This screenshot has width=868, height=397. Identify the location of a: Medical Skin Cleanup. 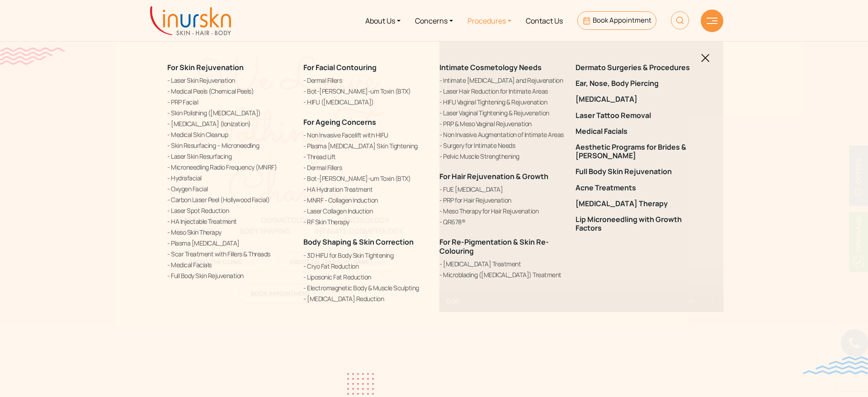
(230, 134).